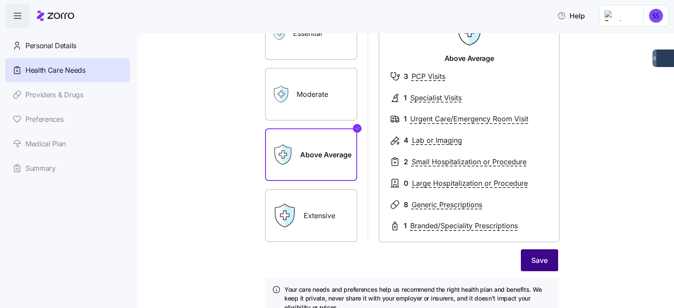 This screenshot has height=308, width=674. What do you see at coordinates (311, 33) in the screenshot?
I see `label: Essential` at bounding box center [311, 33].